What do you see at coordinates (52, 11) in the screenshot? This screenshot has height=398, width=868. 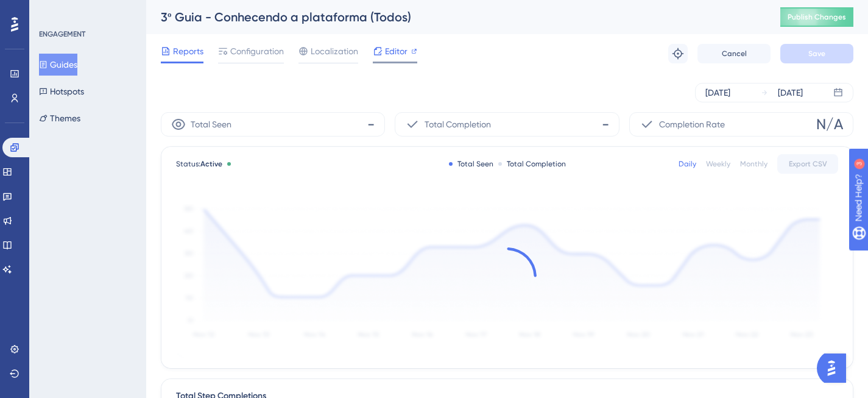 I see `span: Need Help?` at bounding box center [52, 11].